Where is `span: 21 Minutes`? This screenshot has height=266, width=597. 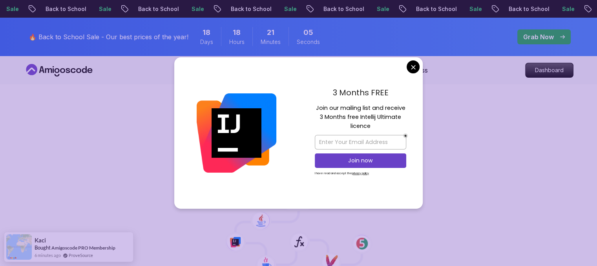
span: 21 Minutes is located at coordinates (270, 33).